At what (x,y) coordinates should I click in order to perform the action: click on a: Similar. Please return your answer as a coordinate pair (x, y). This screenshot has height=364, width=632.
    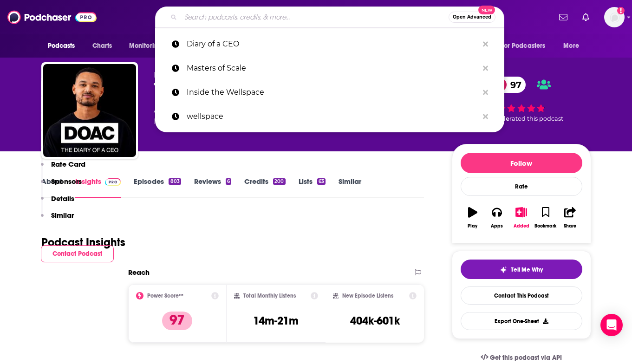
    Looking at the image, I should click on (350, 188).